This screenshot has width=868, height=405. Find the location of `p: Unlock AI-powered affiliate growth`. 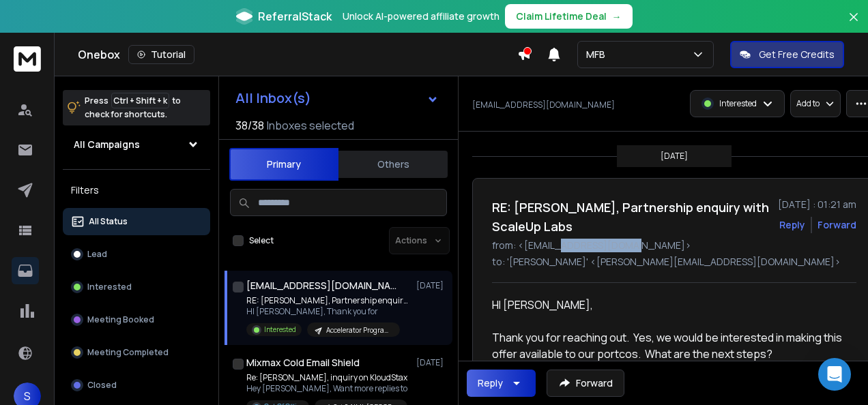

p: Unlock AI-powered affiliate growth is located at coordinates (421, 17).